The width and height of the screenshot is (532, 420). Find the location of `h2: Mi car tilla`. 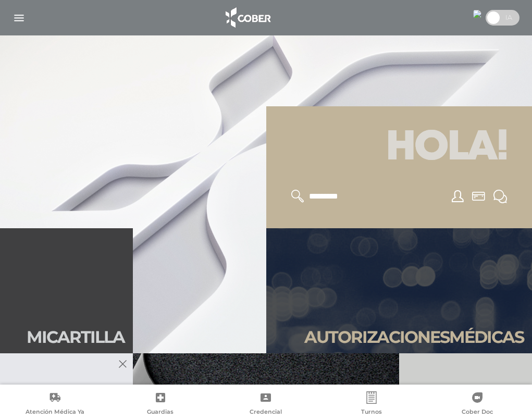

h2: Mi car tilla is located at coordinates (75, 337).